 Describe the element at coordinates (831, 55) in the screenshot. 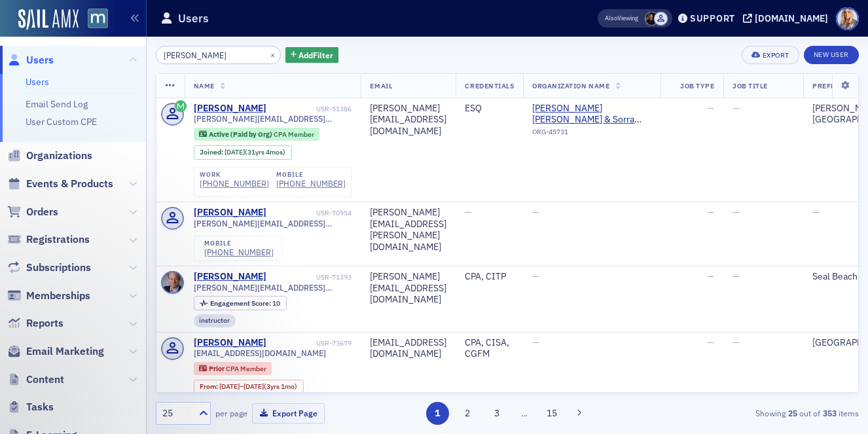

I see `a: New User` at that location.